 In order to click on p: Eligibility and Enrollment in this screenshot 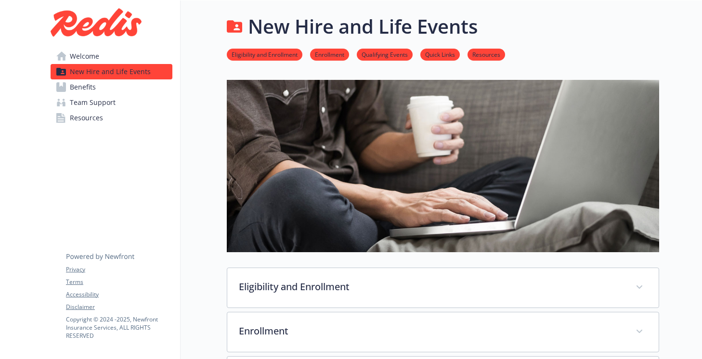, I will do `click(432, 287)`.